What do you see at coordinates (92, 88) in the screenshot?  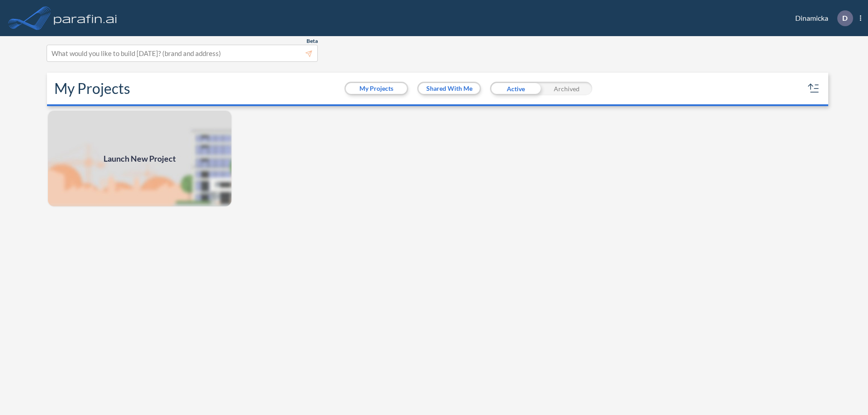 I see `h2: My Projects` at bounding box center [92, 88].